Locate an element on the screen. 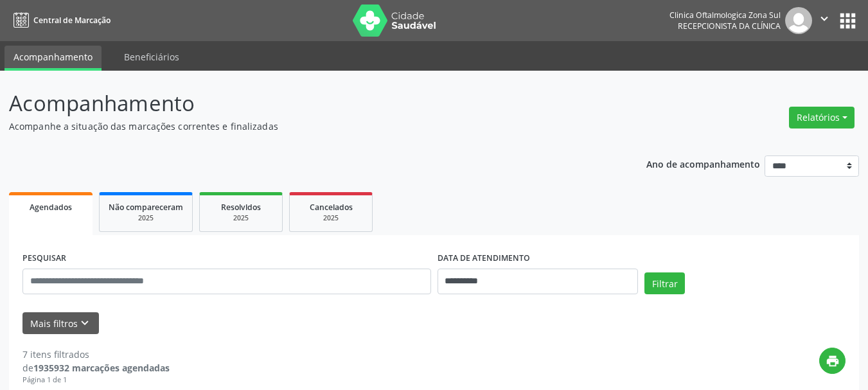  span: Não compareceram is located at coordinates (146, 207).